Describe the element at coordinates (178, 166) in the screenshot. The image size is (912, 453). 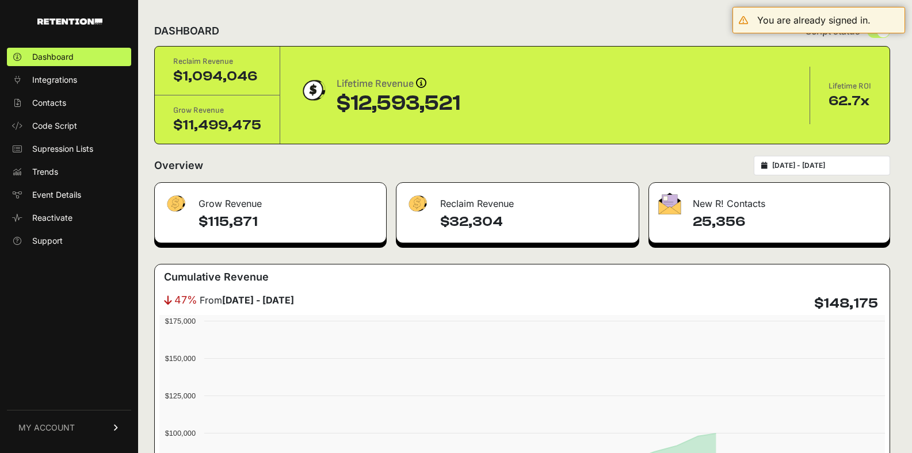
I see `h2: Overview` at that location.